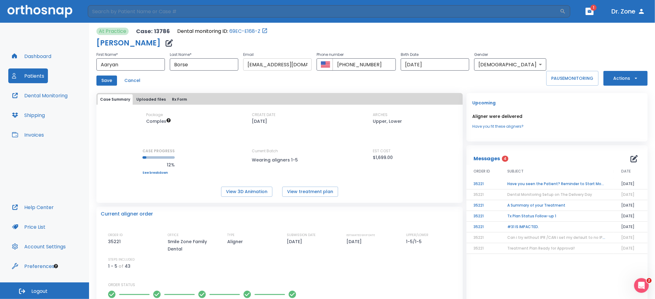 The height and width of the screenshot is (299, 655). Describe the element at coordinates (557, 216) in the screenshot. I see `td: Tx Plan Status Follow-up 1` at that location.